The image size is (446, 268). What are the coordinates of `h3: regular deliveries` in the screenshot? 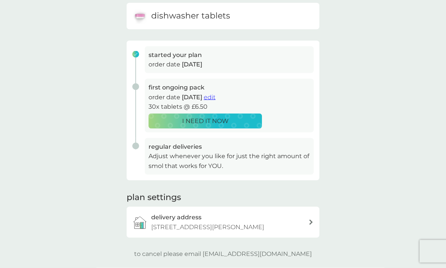 It's located at (229, 147).